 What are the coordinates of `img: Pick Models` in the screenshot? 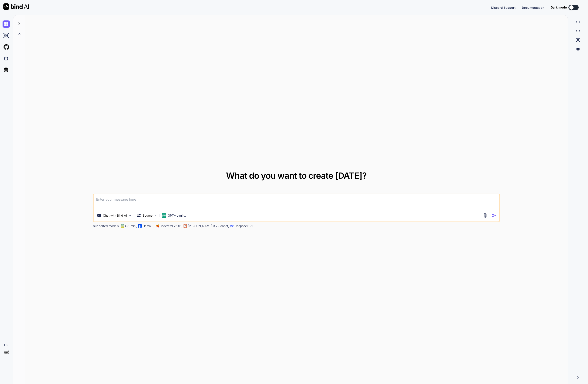 It's located at (155, 215).